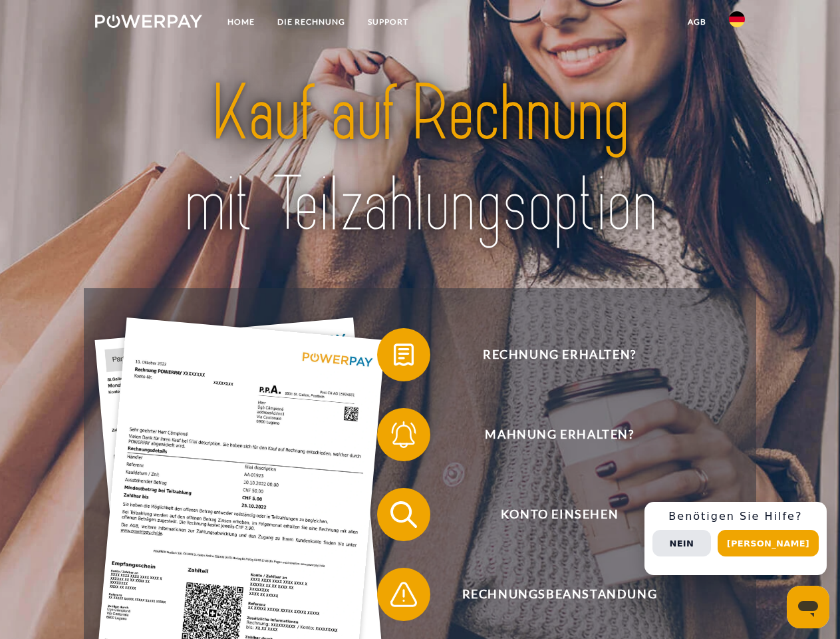 The height and width of the screenshot is (639, 840). I want to click on button: Rechnung erhalten?, so click(550, 354).